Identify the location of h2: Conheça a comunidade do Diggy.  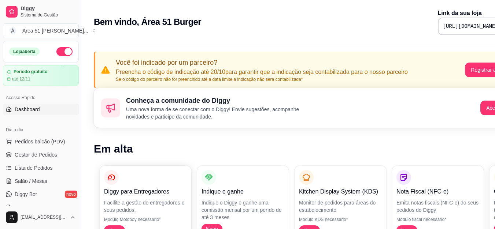
(220, 101).